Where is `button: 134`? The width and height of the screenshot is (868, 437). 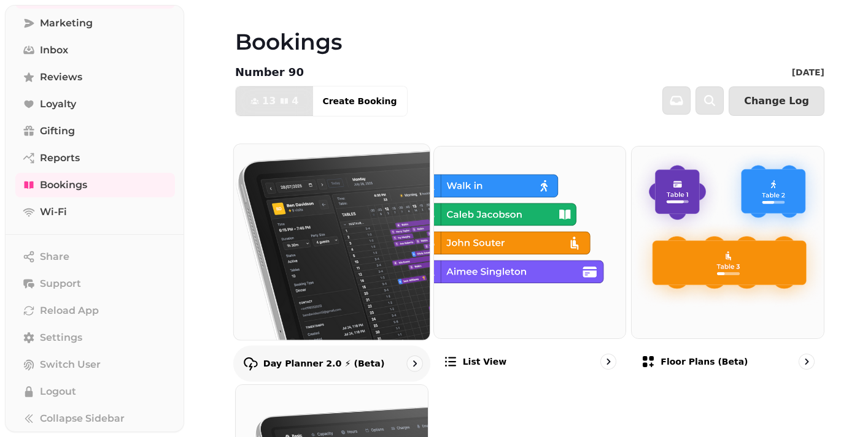 button: 134 is located at coordinates (274, 101).